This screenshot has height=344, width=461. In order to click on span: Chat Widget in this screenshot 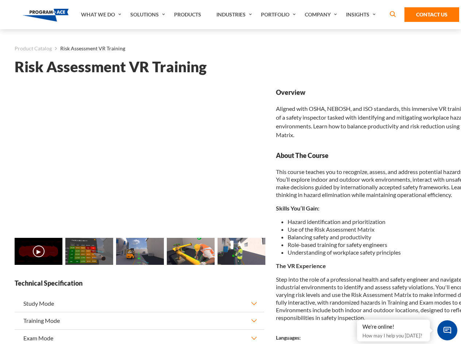, I will do `click(447, 330)`.